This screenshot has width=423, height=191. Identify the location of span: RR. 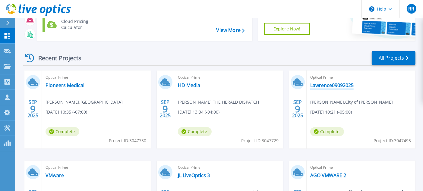
(411, 9).